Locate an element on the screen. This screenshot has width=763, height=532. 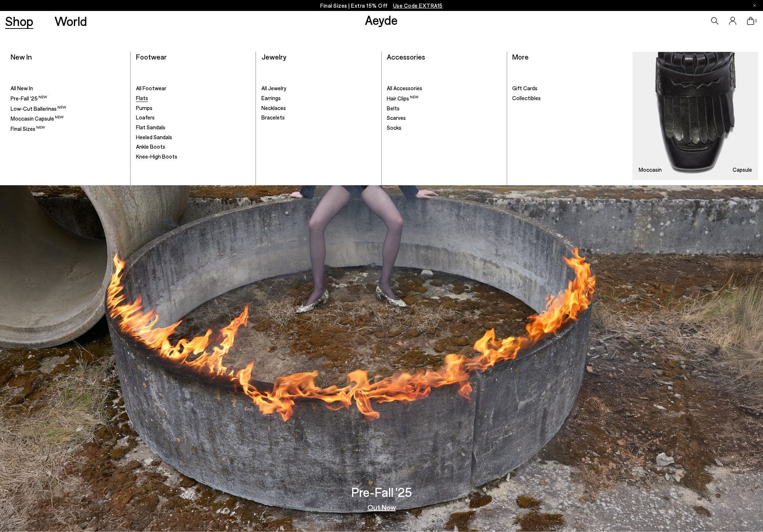
span: Bracelets is located at coordinates (273, 117).